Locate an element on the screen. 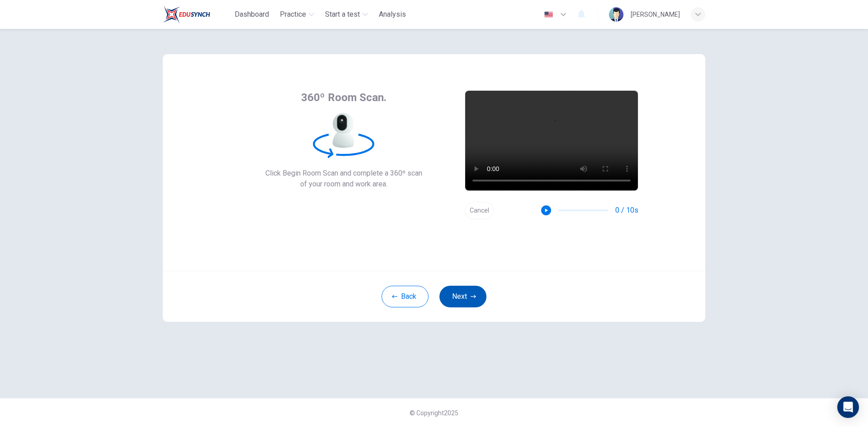 This screenshot has width=868, height=427. button: Next is located at coordinates (463, 296).